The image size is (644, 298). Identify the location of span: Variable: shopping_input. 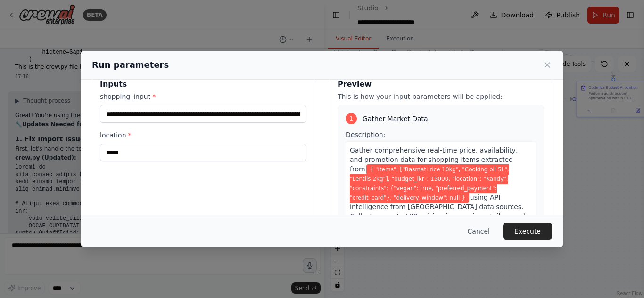
(430, 184).